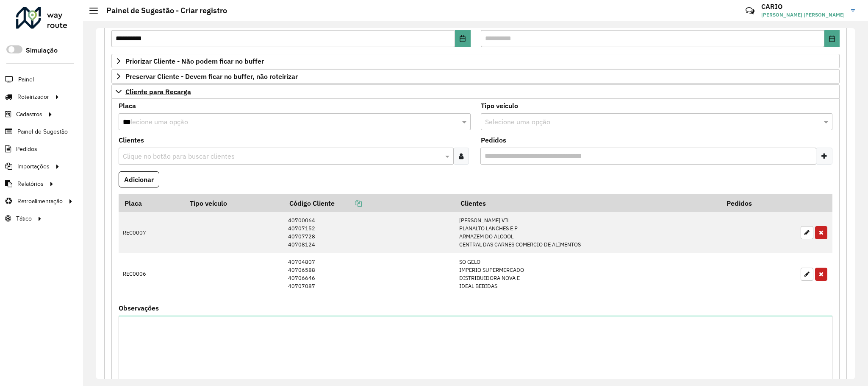 The height and width of the screenshot is (386, 868). Describe the element at coordinates (30, 184) in the screenshot. I see `span: Relatórios` at that location.